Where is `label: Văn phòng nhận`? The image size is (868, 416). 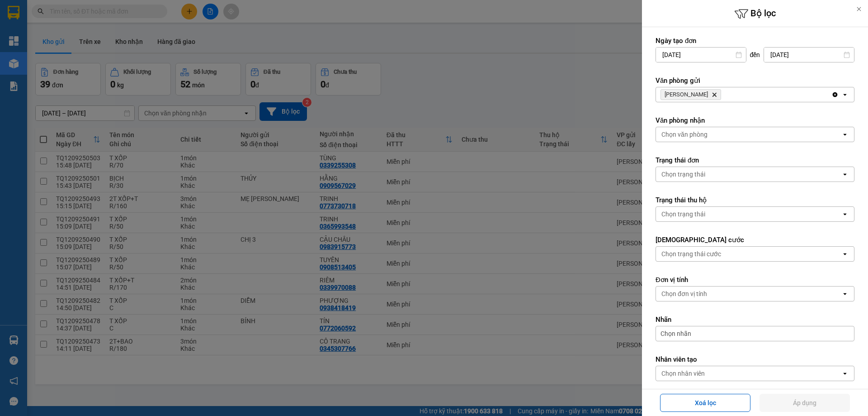 label: Văn phòng nhận is located at coordinates (755, 120).